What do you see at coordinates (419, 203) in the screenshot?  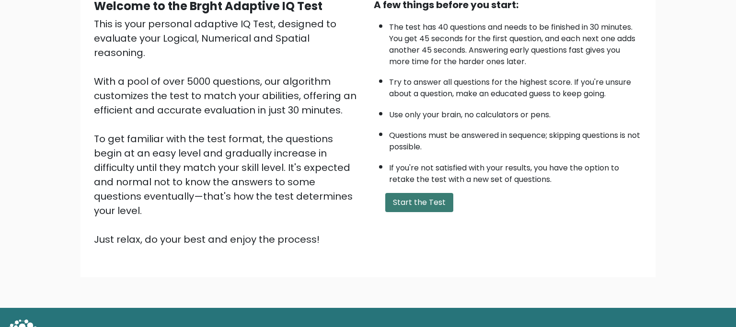 I see `button: Start the Test` at bounding box center [419, 203].